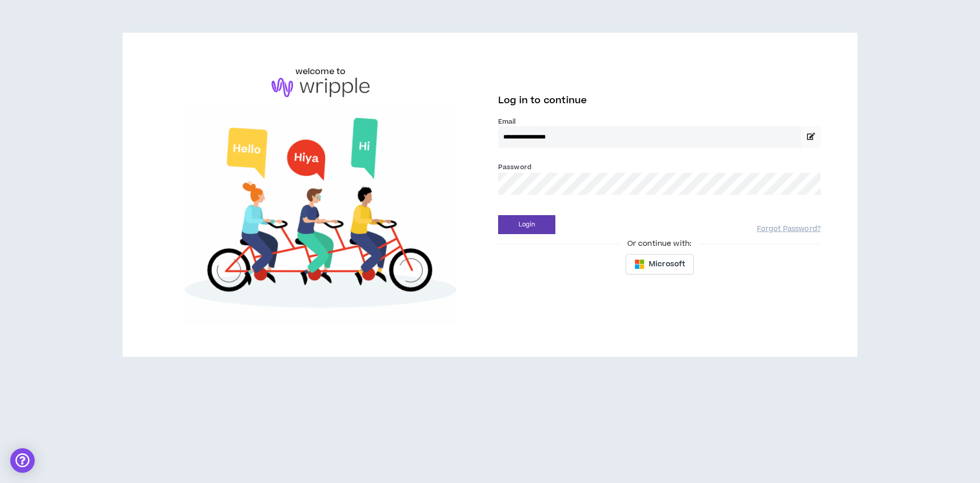  What do you see at coordinates (659, 122) in the screenshot?
I see `label: Email` at bounding box center [659, 122].